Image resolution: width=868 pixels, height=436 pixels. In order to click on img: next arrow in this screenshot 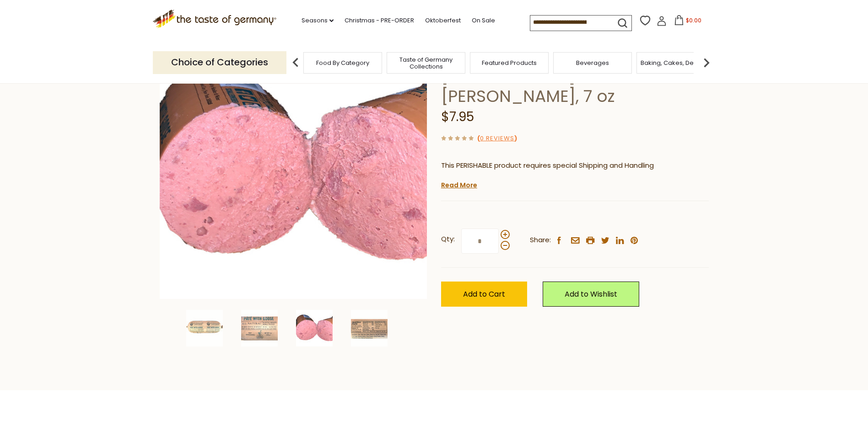, I will do `click(706, 63)`.